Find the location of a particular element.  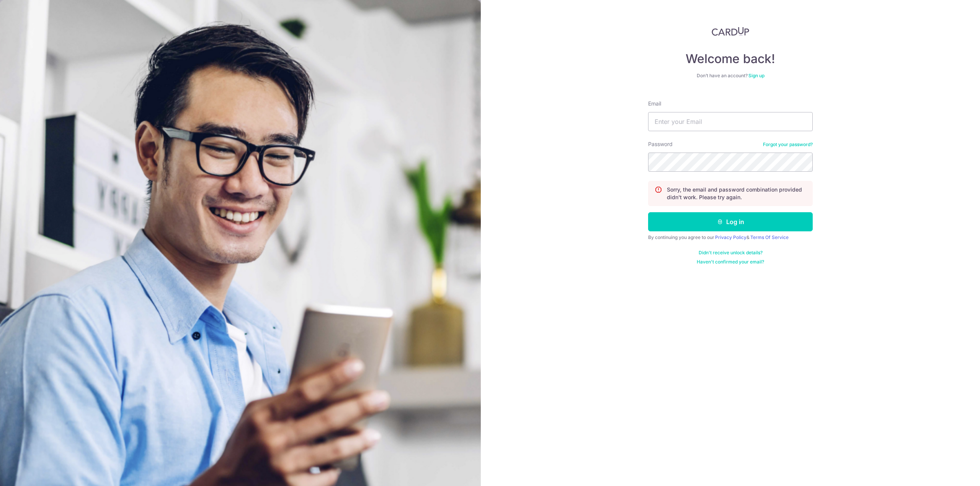

img: CardUp Logo is located at coordinates (730, 32).